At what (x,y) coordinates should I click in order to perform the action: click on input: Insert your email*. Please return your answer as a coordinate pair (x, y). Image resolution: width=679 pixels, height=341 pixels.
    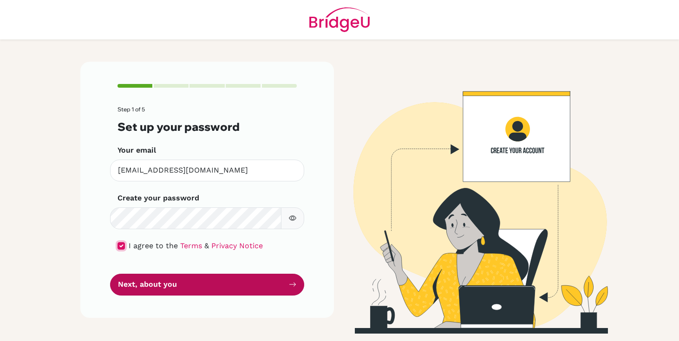
    Looking at the image, I should click on (207, 170).